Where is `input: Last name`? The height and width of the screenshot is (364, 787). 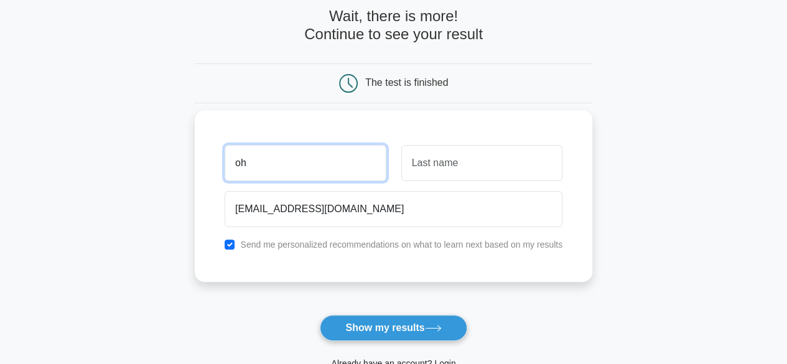 input: Last name is located at coordinates (481, 163).